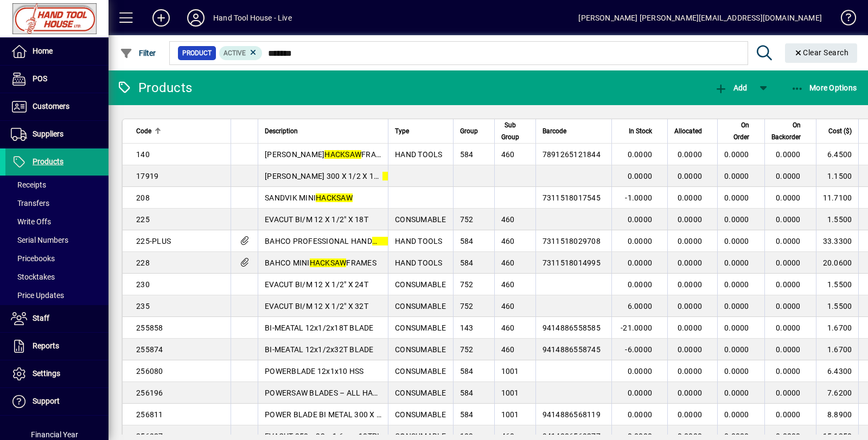 The width and height of the screenshot is (868, 440). Describe the element at coordinates (57, 240) in the screenshot. I see `a: Serial Numbers` at that location.